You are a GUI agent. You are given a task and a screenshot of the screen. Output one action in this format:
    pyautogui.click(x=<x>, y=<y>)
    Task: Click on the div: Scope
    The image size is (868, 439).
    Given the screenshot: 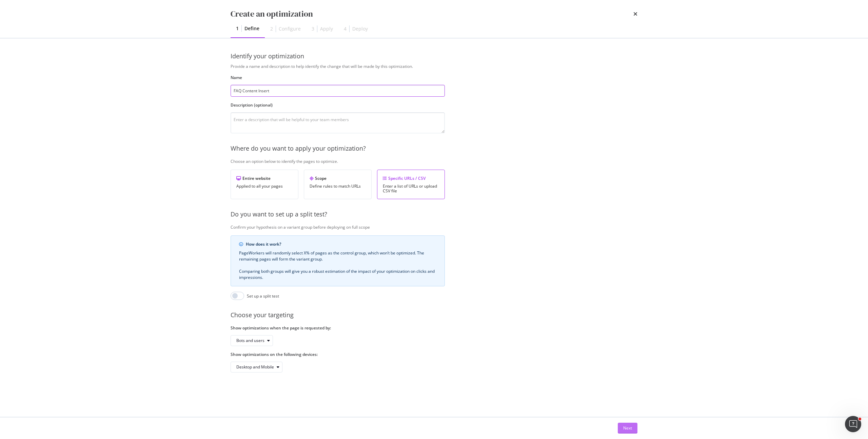 What is the action you would take?
    pyautogui.click(x=337, y=178)
    